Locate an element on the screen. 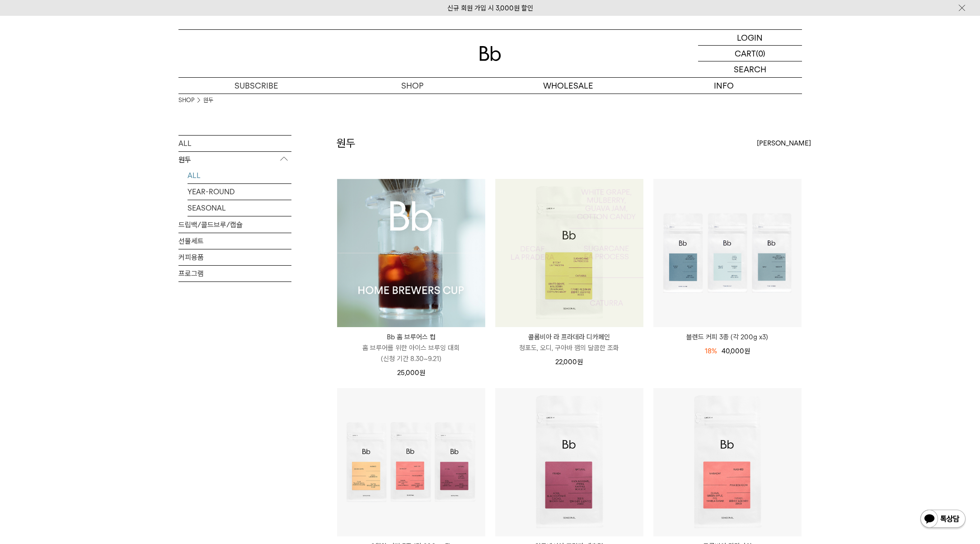  a: 드립백/콜드브루/캡슐 is located at coordinates (235, 224).